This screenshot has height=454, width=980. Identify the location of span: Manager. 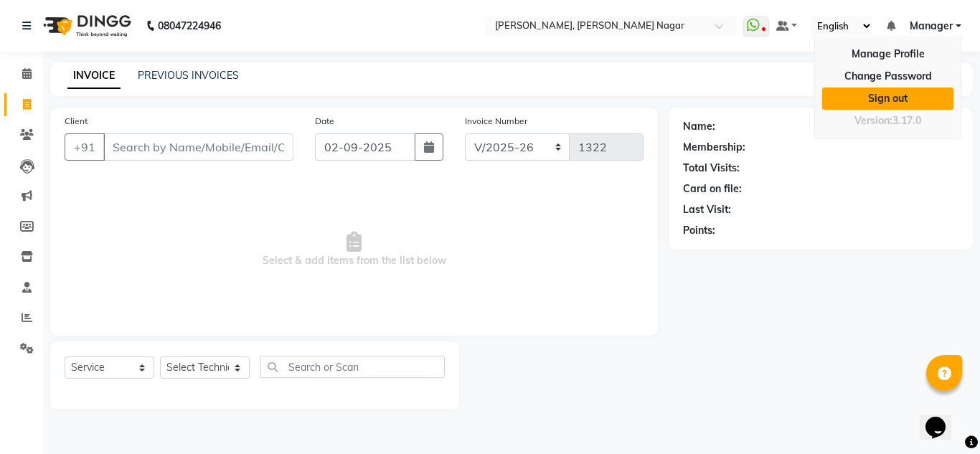
(931, 25).